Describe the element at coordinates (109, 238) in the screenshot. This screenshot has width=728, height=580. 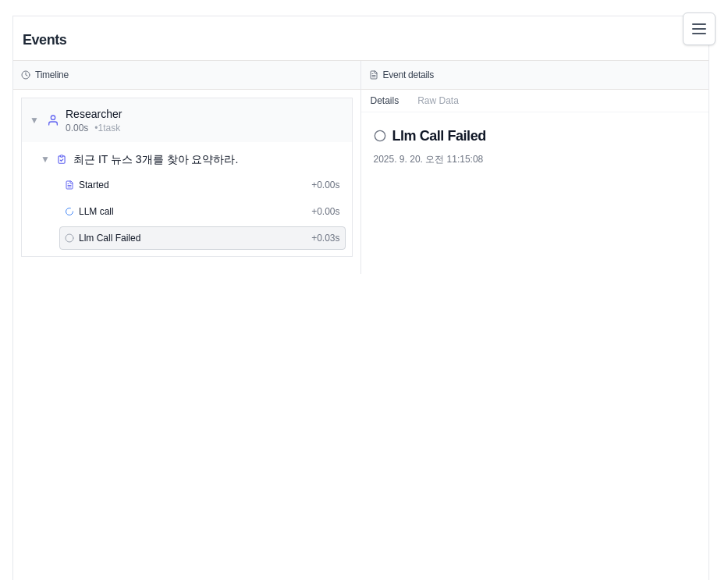
I see `span: Llm Call Failed` at that location.